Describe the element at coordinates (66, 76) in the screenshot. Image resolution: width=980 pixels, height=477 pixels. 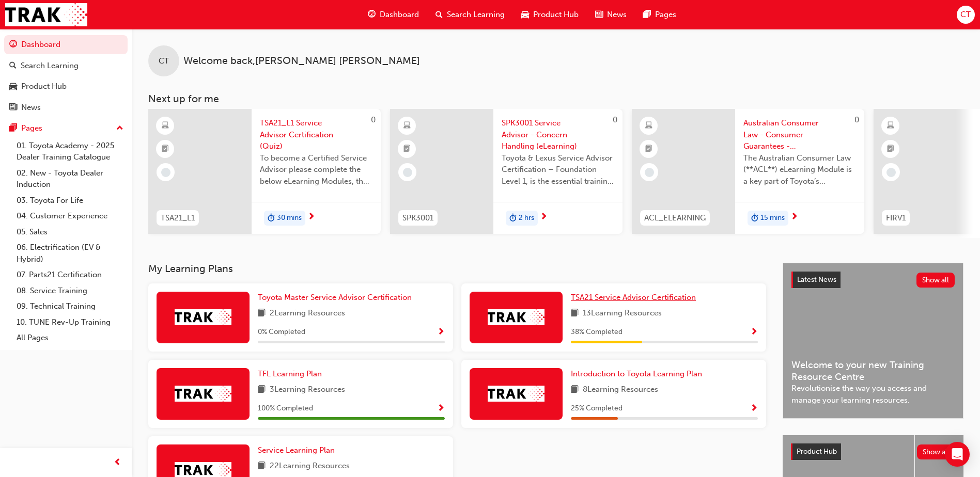
I see `button: DashboardSearch LearningProduct HubNews` at that location.